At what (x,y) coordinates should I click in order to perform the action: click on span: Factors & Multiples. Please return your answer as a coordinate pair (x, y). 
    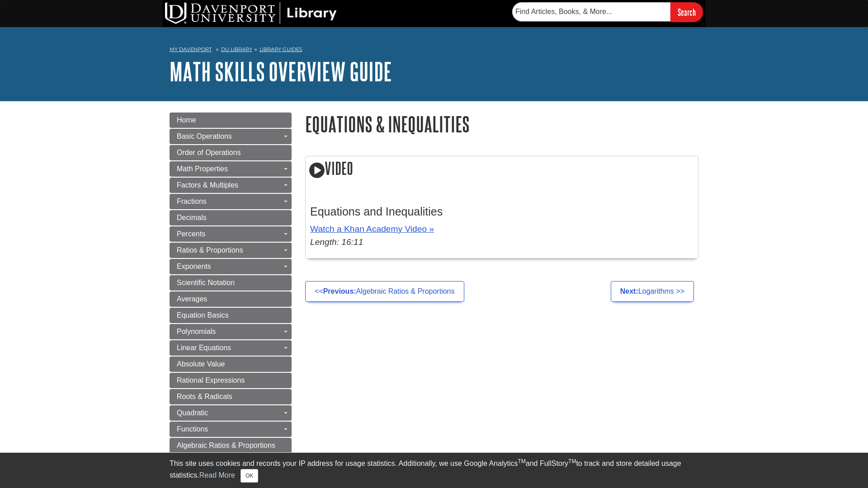
    Looking at the image, I should click on (207, 185).